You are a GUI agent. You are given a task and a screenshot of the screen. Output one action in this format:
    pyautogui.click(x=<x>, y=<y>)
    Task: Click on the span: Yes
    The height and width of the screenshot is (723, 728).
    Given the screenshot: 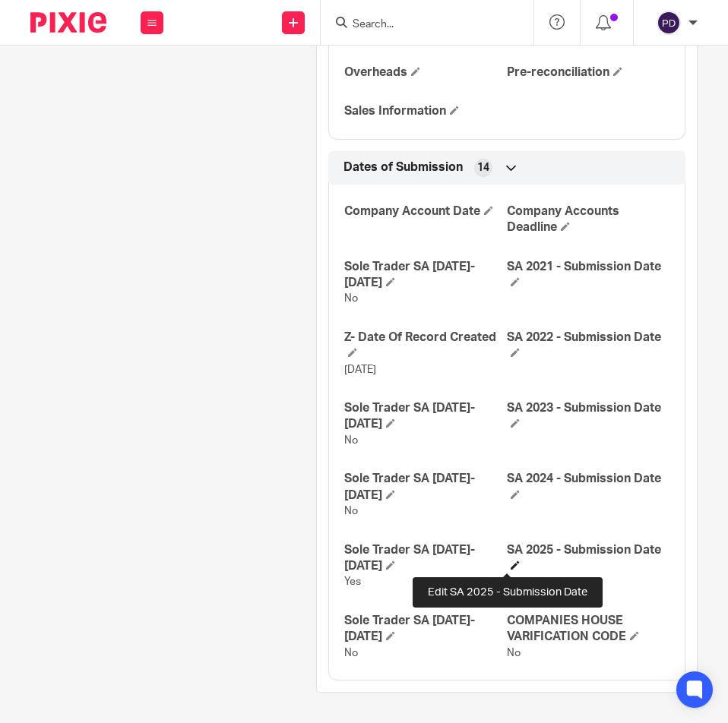 What is the action you would take?
    pyautogui.click(x=352, y=582)
    